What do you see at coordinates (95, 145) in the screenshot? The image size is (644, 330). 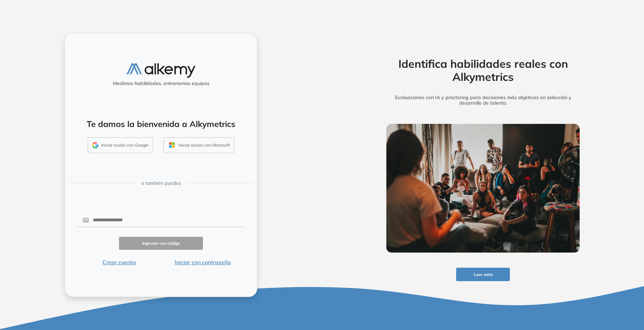 I see `img: GMAIL_ICON` at bounding box center [95, 145].